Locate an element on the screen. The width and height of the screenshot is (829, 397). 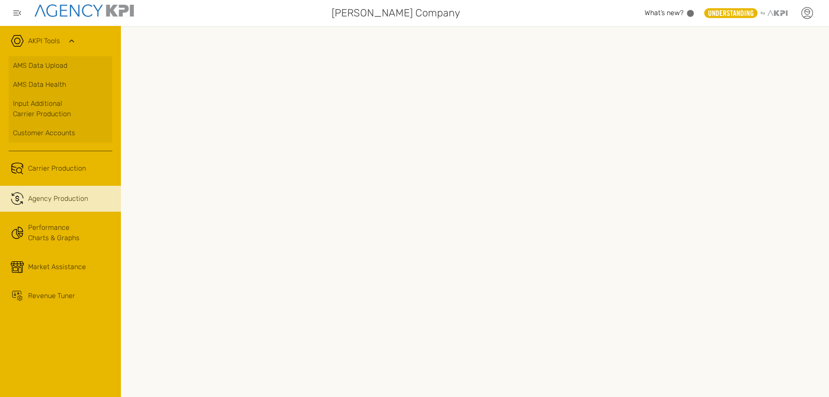
div: Customer Accounts is located at coordinates (60, 133).